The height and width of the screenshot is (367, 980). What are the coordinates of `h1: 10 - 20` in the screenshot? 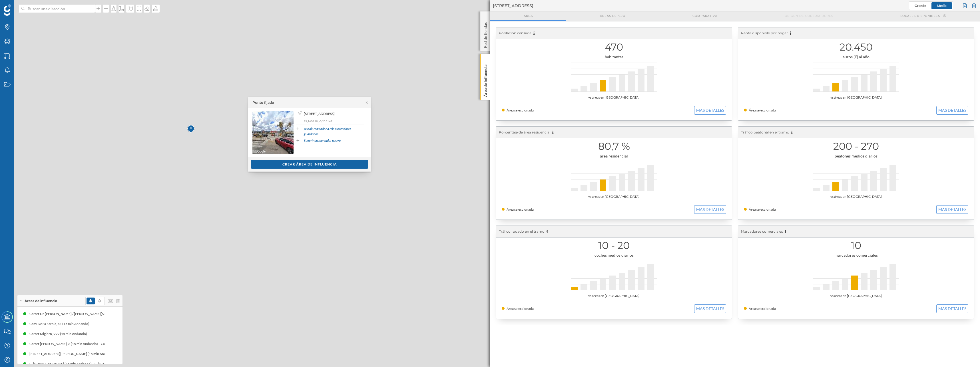 It's located at (614, 246).